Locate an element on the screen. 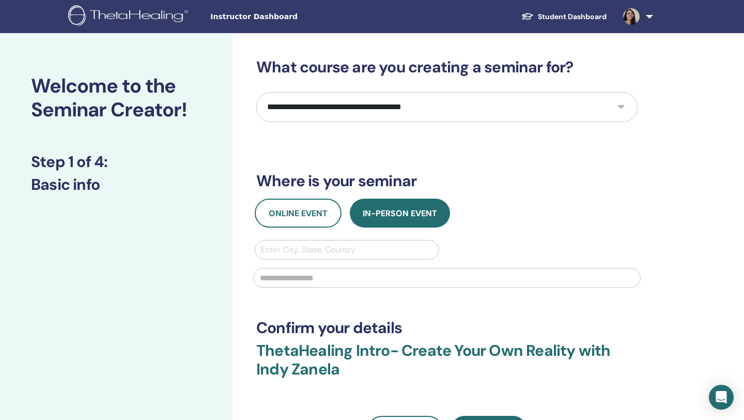 The width and height of the screenshot is (744, 420). h3: ThetaHealing Intro- Create Your Own Reality with Indy Zanela is located at coordinates (447, 366).